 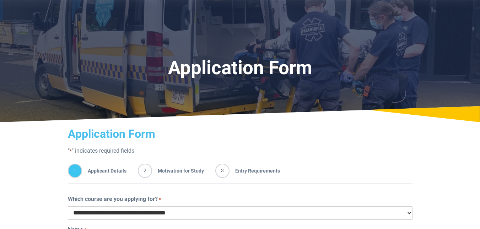 I want to click on span: 3, so click(x=223, y=171).